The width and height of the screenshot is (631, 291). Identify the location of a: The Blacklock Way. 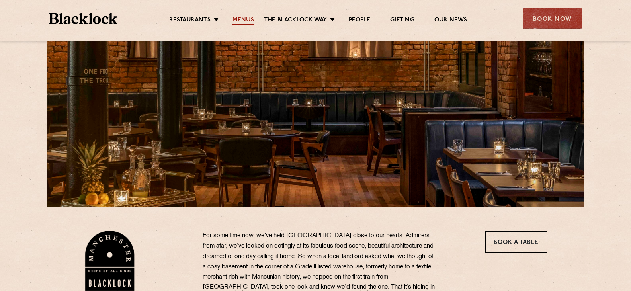
(296, 21).